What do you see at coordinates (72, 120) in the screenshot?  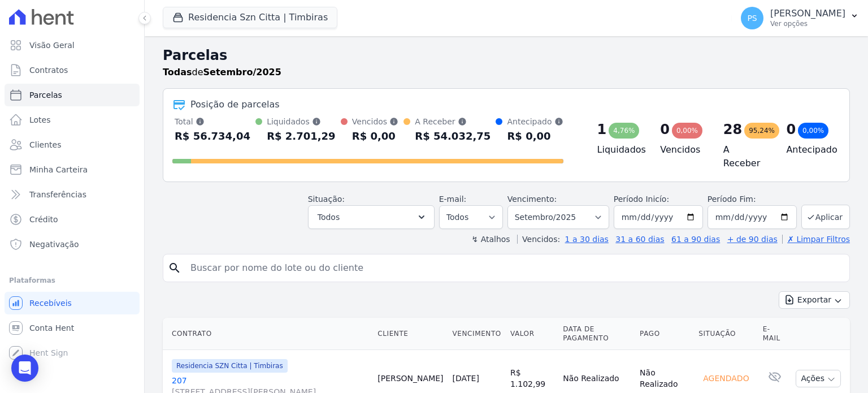 I see `a: Lotes` at bounding box center [72, 120].